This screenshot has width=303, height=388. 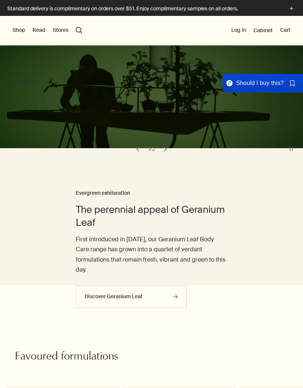 What do you see at coordinates (79, 30) in the screenshot?
I see `button: Open search` at bounding box center [79, 30].